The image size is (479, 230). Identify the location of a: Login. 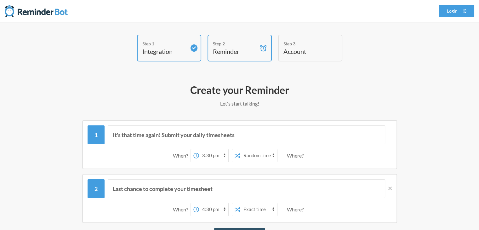
(457, 11).